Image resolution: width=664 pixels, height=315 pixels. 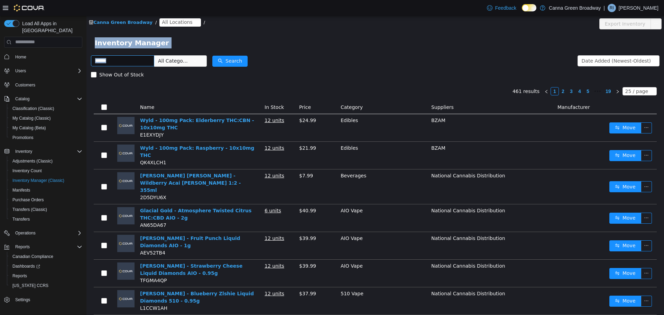 What do you see at coordinates (439, 75) in the screenshot?
I see `li: 461 results` at bounding box center [439, 75].